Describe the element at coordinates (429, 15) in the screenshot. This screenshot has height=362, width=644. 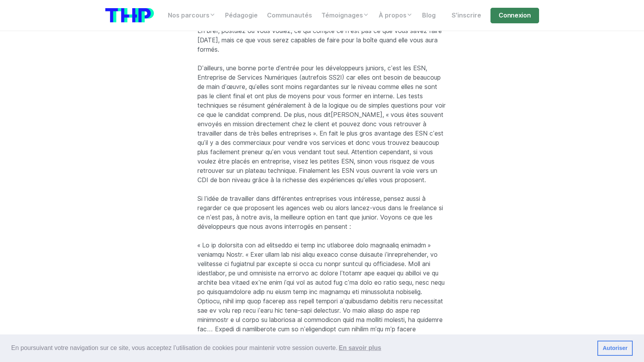
I see `a: Blog` at that location.